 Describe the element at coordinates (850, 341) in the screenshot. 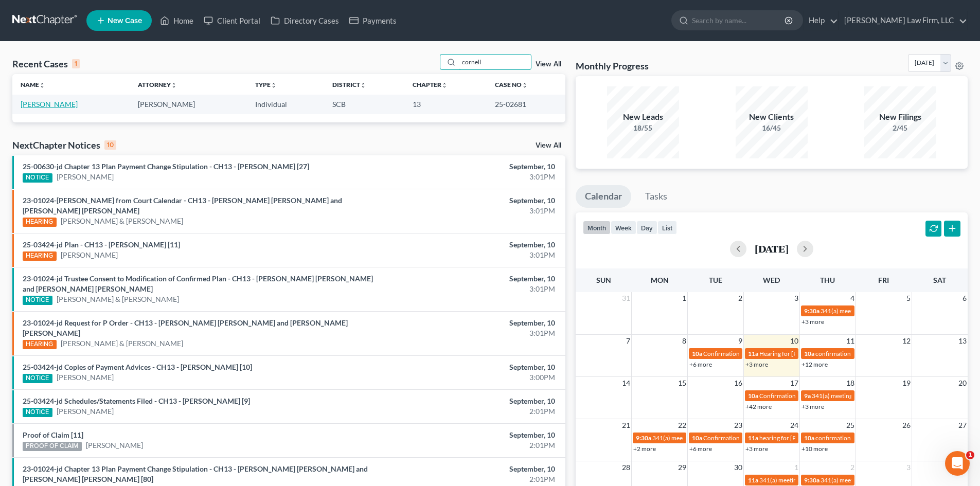

I see `span: 11` at that location.